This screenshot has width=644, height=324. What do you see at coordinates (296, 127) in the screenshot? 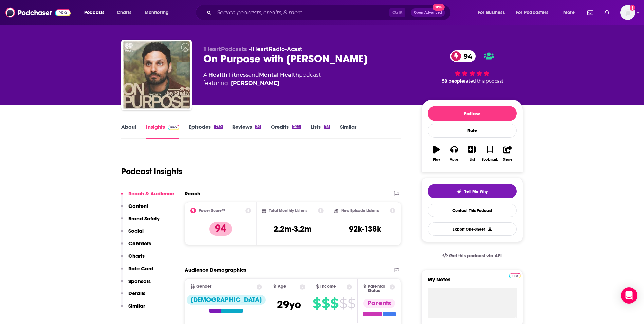
I see `div: 304` at bounding box center [296, 127].